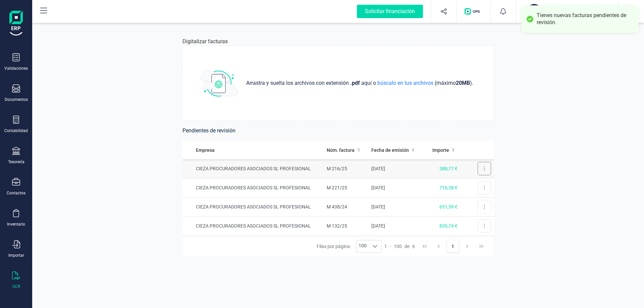 The width and height of the screenshot is (644, 308). Describe the element at coordinates (340, 150) in the screenshot. I see `span: Núm. factura` at that location.